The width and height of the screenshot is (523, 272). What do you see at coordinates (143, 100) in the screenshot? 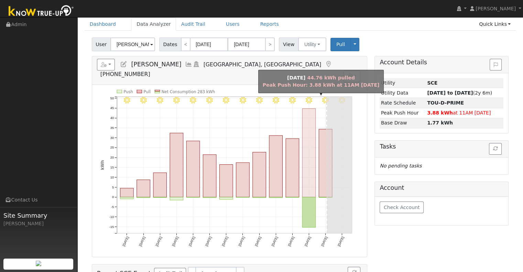
I see `i: 7/30 - Clear` at bounding box center [143, 100].